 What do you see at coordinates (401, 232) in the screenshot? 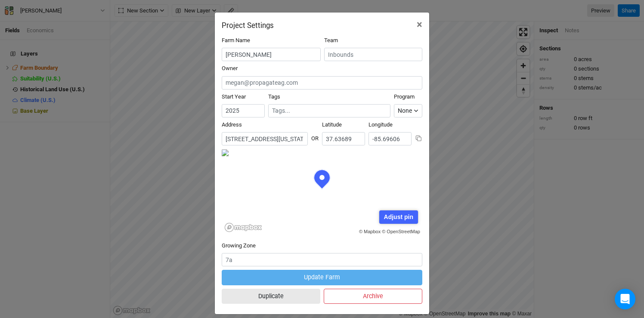
I see `a: © OpenStreetMap` at bounding box center [401, 232].